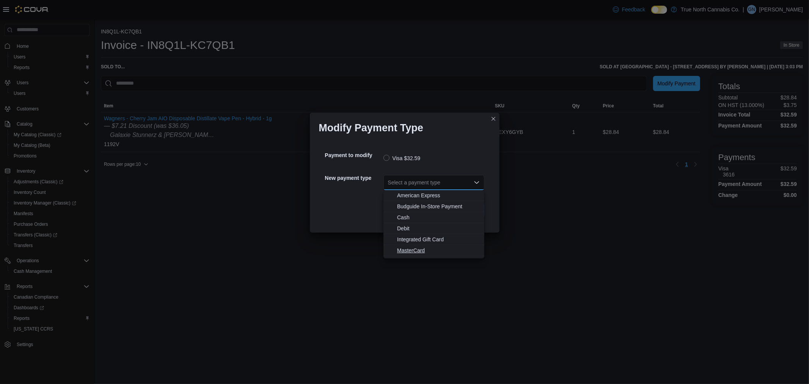  I want to click on button: American Express, so click(434, 195).